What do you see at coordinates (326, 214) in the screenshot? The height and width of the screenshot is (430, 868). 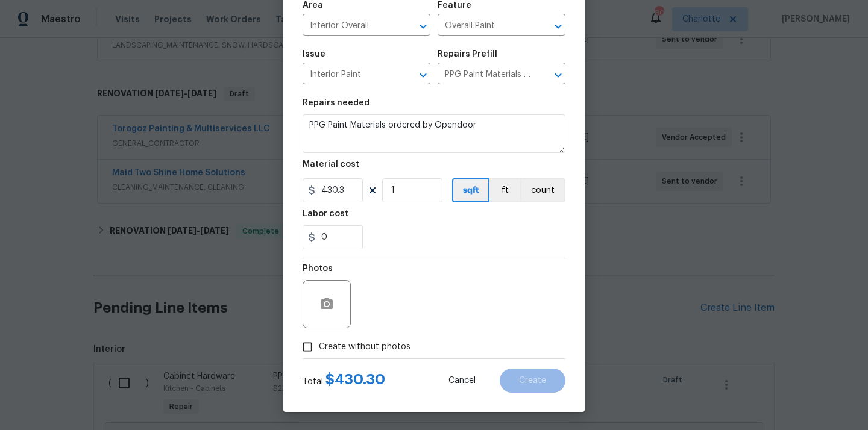 I see `h5: Labor cost` at bounding box center [326, 214].